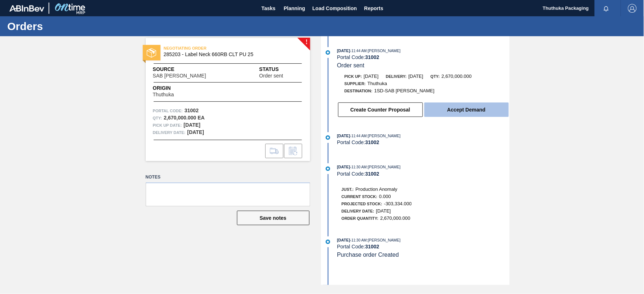 This screenshot has height=294, width=644. What do you see at coordinates (398, 203) in the screenshot?
I see `span: -303,334.000` at bounding box center [398, 203].